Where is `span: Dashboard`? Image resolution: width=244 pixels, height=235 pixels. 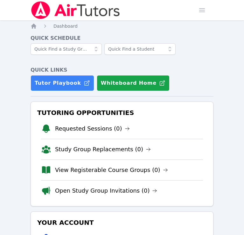
span: Dashboard is located at coordinates (66, 26).